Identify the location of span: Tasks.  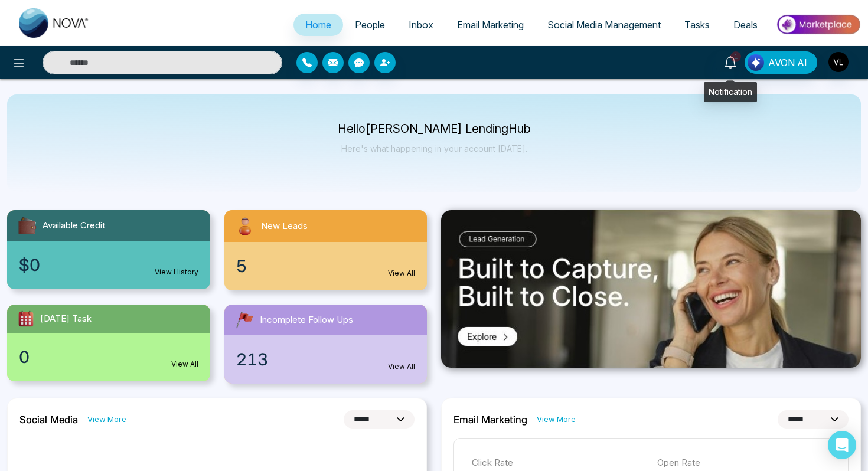
(697, 25).